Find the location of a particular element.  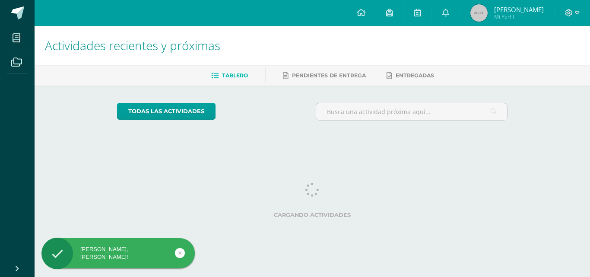

span: Tablero is located at coordinates (235, 75).